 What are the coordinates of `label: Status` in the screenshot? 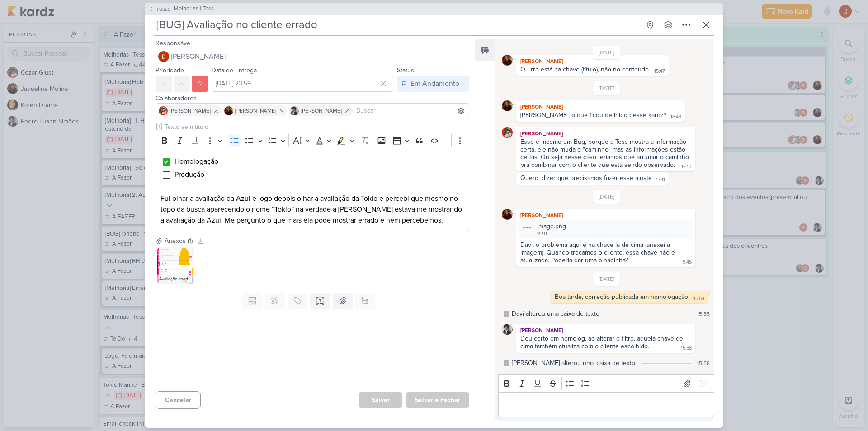 It's located at (405, 70).